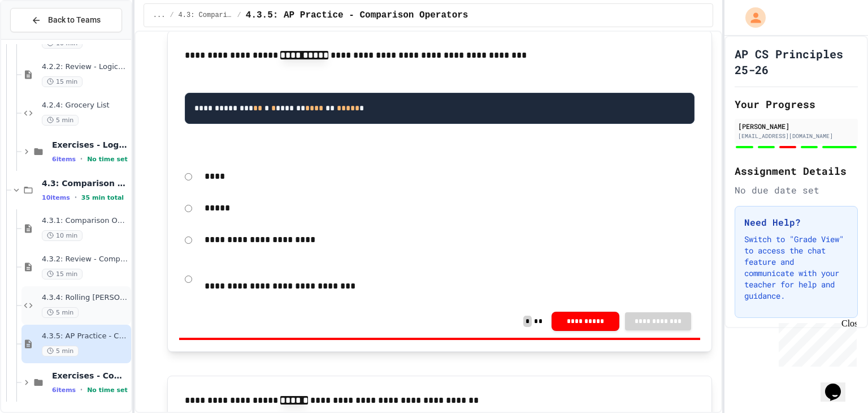 The height and width of the screenshot is (413, 868). Describe the element at coordinates (62, 235) in the screenshot. I see `span: 10 min` at that location.